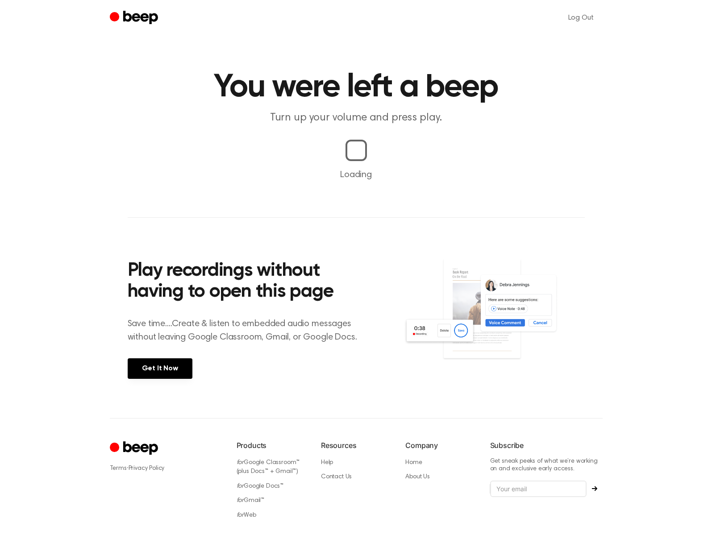 This screenshot has width=712, height=539. I want to click on a: Beep, so click(135, 18).